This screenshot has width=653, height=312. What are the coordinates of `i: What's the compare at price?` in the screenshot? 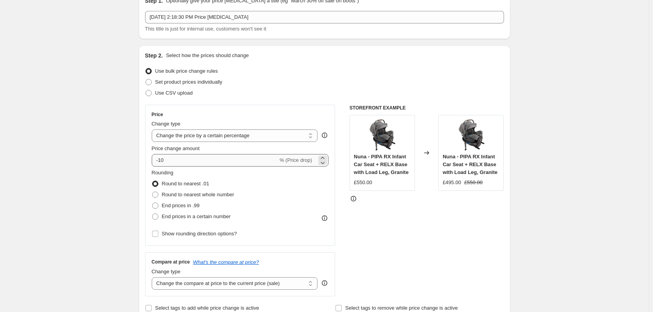 It's located at (226, 262).